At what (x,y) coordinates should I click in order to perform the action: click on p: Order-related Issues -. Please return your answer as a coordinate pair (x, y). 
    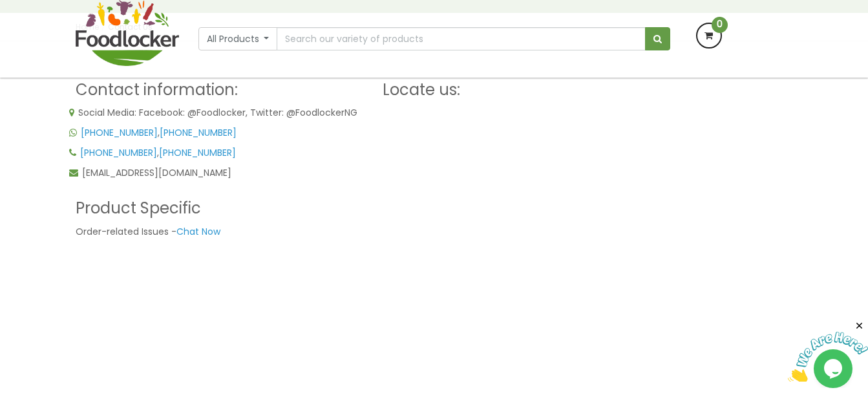
    Looking at the image, I should click on (219, 232).